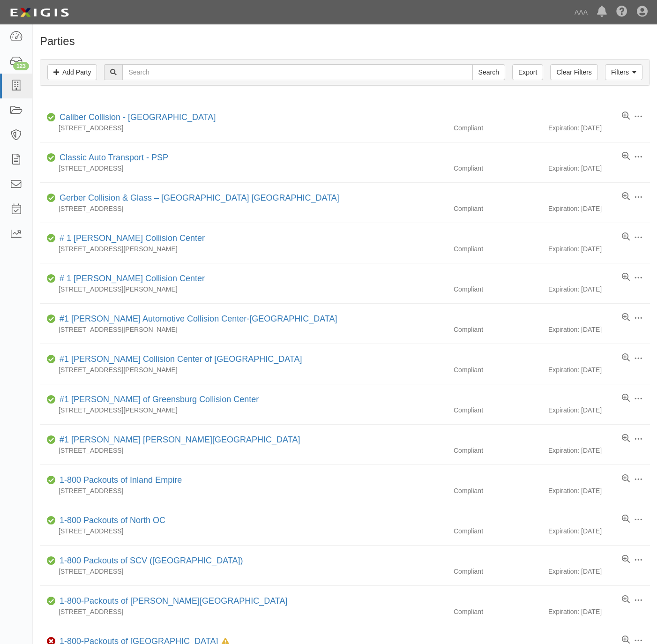 Image resolution: width=657 pixels, height=644 pixels. What do you see at coordinates (581, 12) in the screenshot?
I see `a: AAA` at bounding box center [581, 12].